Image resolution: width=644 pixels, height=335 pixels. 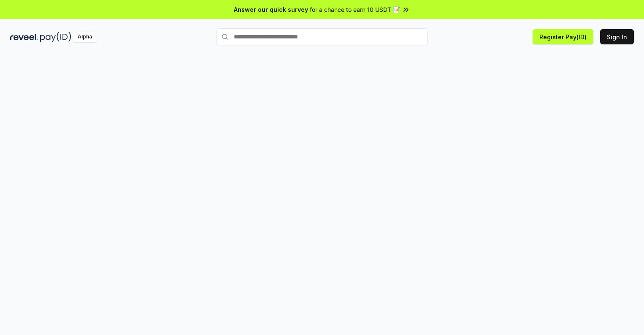 I want to click on button: Sign In, so click(x=617, y=37).